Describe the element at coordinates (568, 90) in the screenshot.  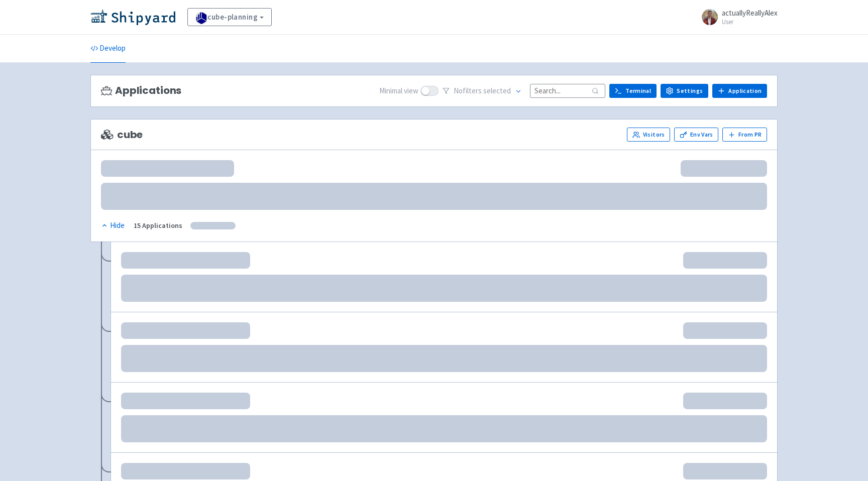
I see `input: Search...` at that location.